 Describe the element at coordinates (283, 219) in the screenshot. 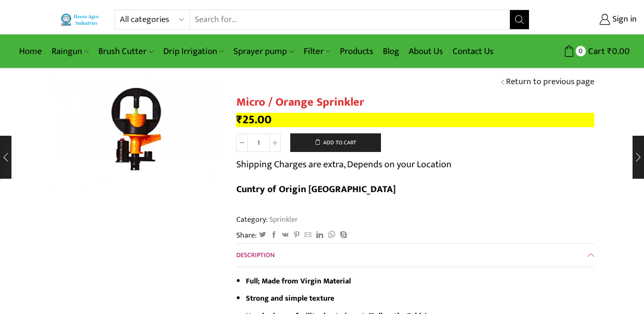

I see `a: Sprinkler` at that location.